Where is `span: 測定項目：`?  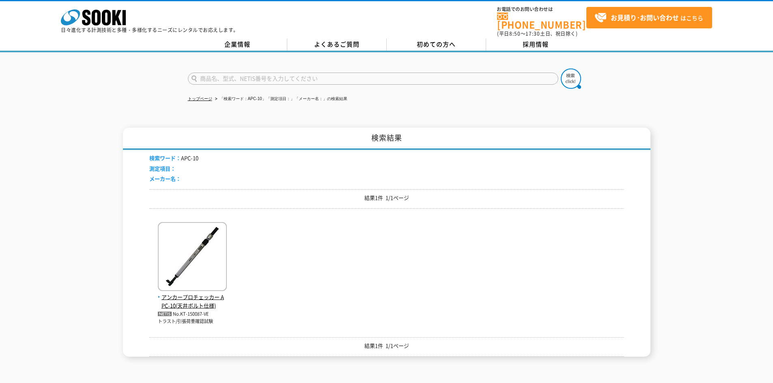 span: 測定項目： is located at coordinates (162, 168).